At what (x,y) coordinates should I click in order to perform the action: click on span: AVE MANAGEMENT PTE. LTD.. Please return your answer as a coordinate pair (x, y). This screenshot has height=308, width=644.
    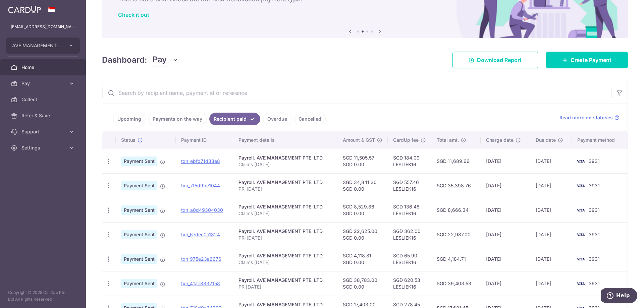
    Looking at the image, I should click on (37, 46).